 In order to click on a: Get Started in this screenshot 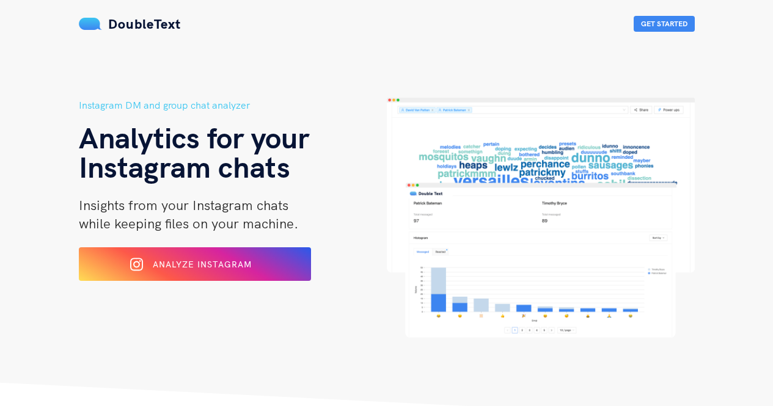, I will do `click(664, 24)`.